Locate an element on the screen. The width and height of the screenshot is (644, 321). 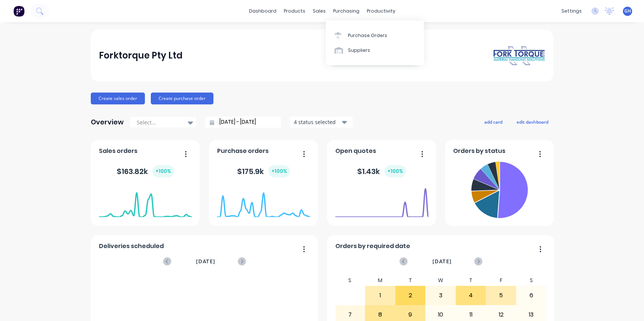
div: purchasing is located at coordinates (346, 11).